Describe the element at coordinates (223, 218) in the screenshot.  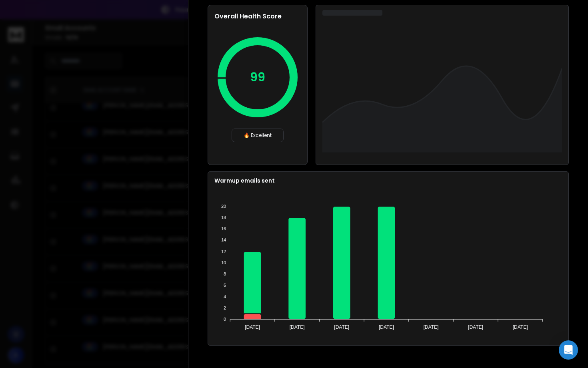
I see `tspan: 18` at that location.